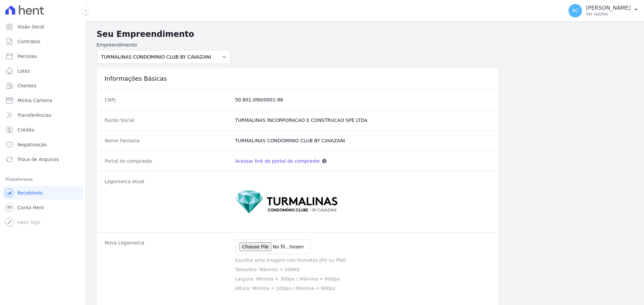 The width and height of the screenshot is (644, 305). What do you see at coordinates (289, 202) in the screenshot?
I see `img: Captura%20de%20tela%202025-06-03%20144524.jpg` at bounding box center [289, 202].